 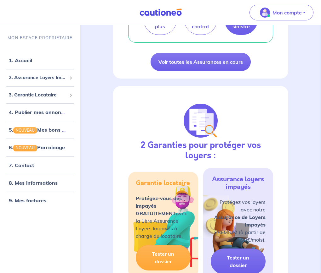 I want to click on p: MON ESPACE PROPRIÉTAIRE, so click(x=40, y=38).